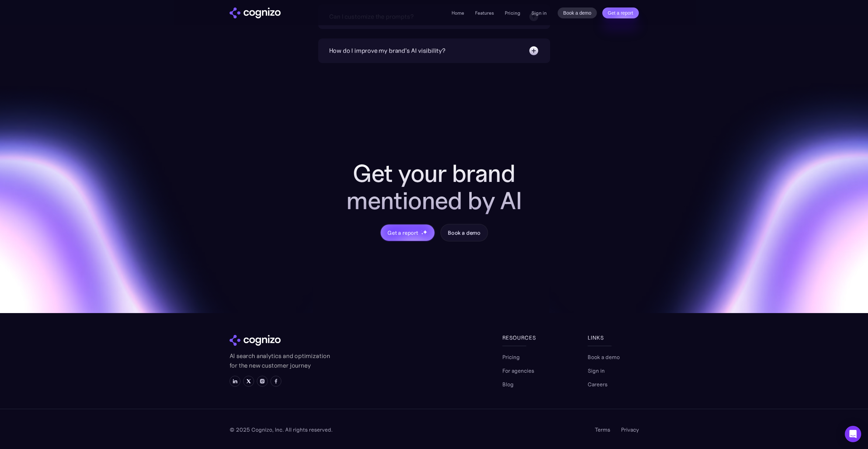 This screenshot has width=868, height=449. Describe the element at coordinates (387, 51) in the screenshot. I see `div: How do I improve my brand's AI visibility?` at that location.